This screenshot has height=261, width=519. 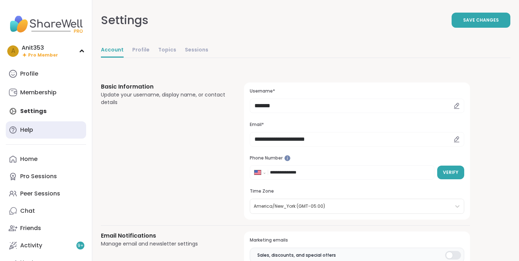 I want to click on div: Home, so click(x=29, y=159).